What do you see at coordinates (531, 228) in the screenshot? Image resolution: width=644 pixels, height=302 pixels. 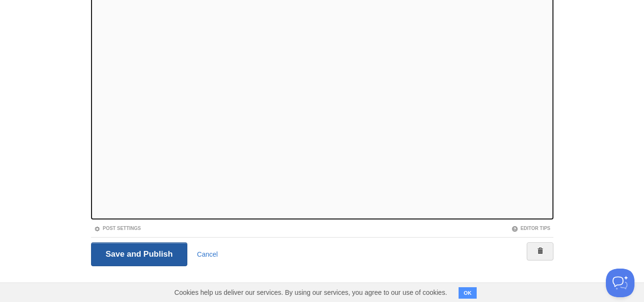 I see `a: Editor Tips` at bounding box center [531, 228].